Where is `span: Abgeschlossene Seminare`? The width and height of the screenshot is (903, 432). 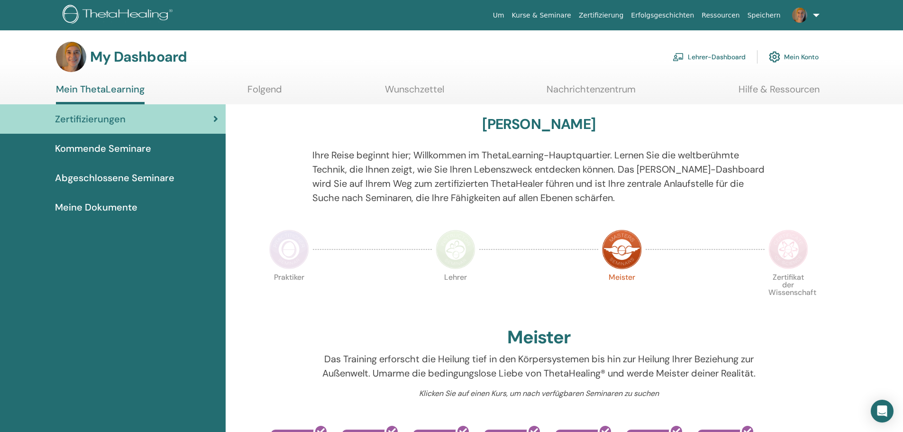 span: Abgeschlossene Seminare is located at coordinates (115, 178).